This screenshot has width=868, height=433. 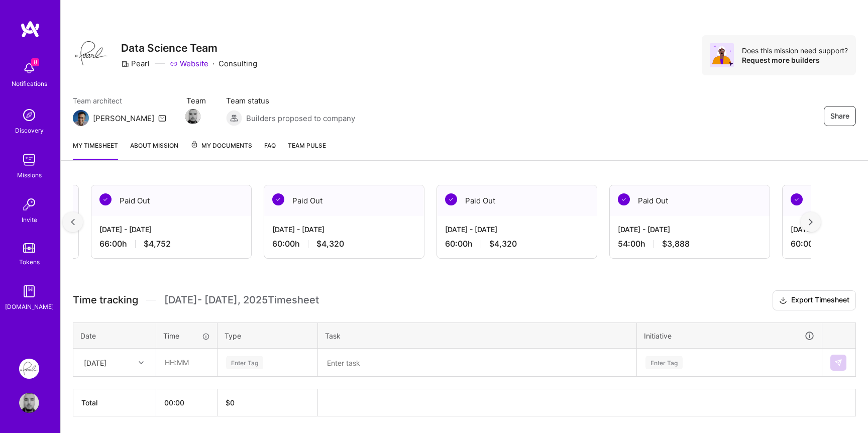 What do you see at coordinates (307, 145) in the screenshot?
I see `span: Team Pulse` at bounding box center [307, 145].